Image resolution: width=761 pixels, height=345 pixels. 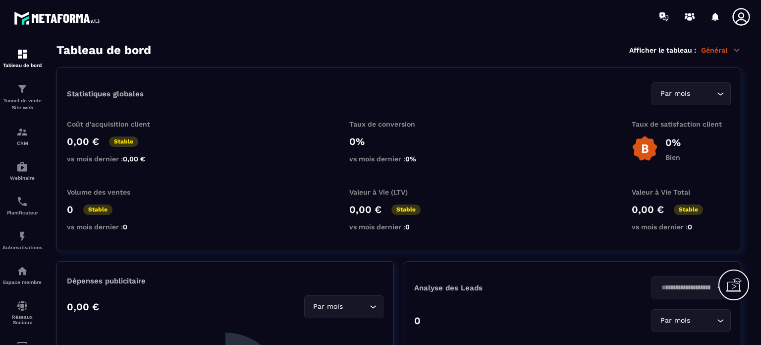 What do you see at coordinates (22, 171) in the screenshot?
I see `a: automationsautomationsWebinaire` at bounding box center [22, 171].